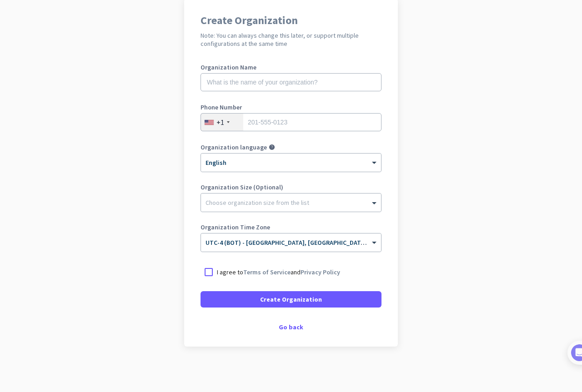 This screenshot has height=392, width=582. What do you see at coordinates (291, 122) in the screenshot?
I see `input: 201-555-0123` at bounding box center [291, 122].